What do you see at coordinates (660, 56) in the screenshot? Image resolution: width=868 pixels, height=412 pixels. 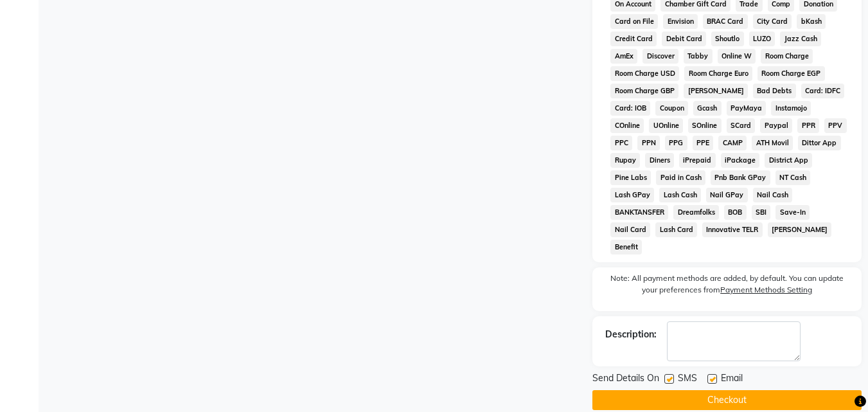 I see `span: Discover` at bounding box center [660, 56].